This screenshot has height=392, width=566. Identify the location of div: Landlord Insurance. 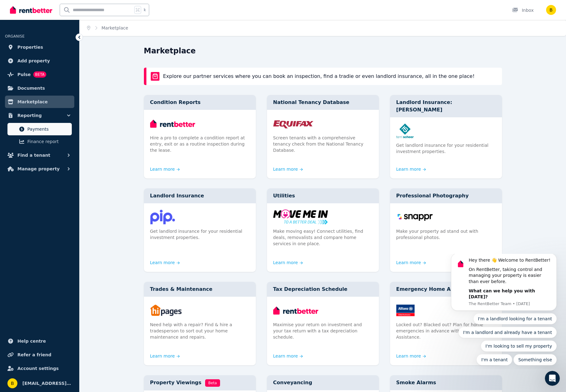
(200, 196).